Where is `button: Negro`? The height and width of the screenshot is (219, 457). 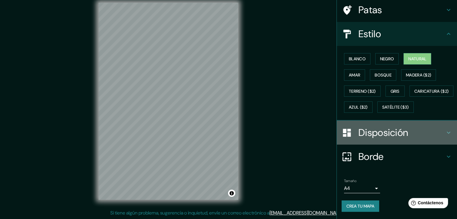
button: Negro is located at coordinates (387, 59).